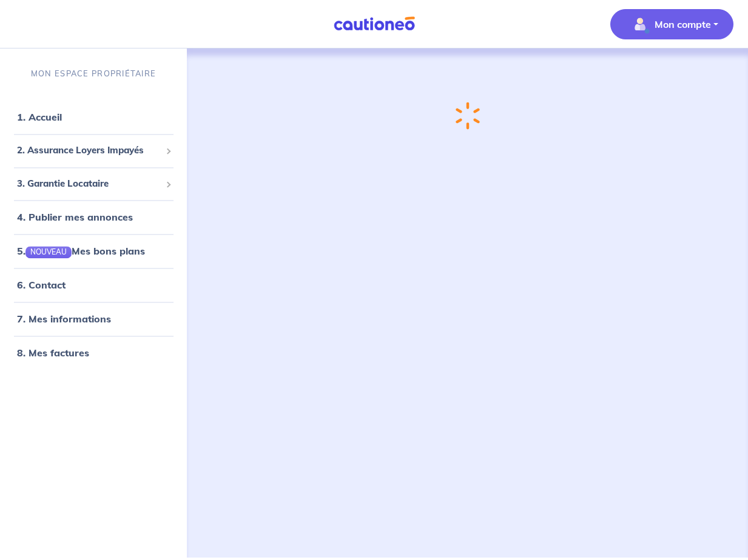 The image size is (748, 560). Describe the element at coordinates (89, 151) in the screenshot. I see `span: 2. Assurance Loyers Impayés` at that location.